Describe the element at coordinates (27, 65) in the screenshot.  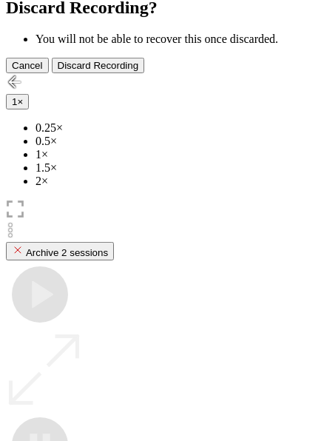
I see `button: Cancel` at that location.